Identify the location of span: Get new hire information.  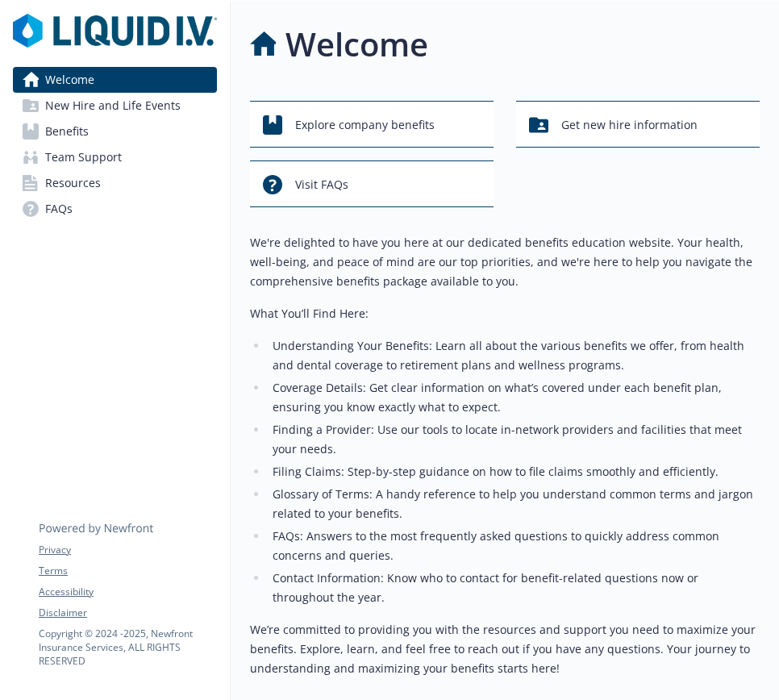
(629, 125).